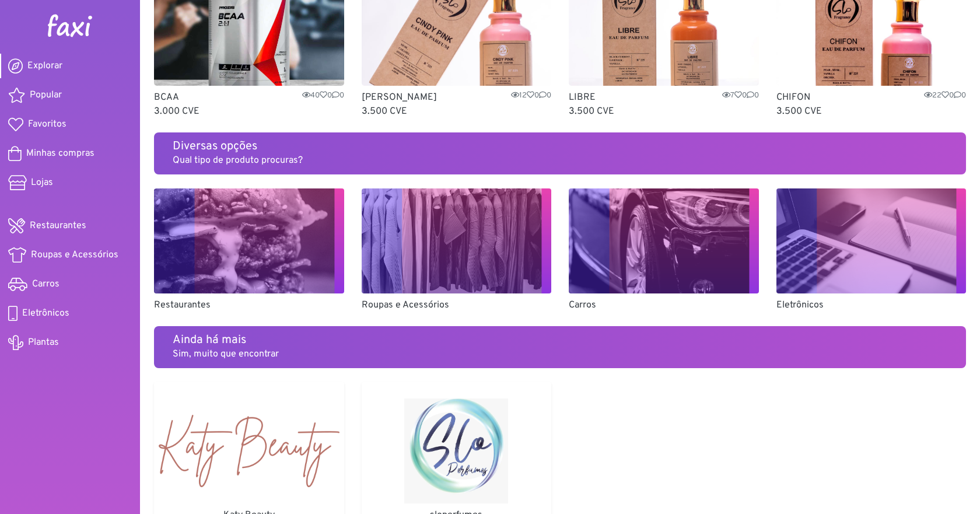 The height and width of the screenshot is (514, 980). I want to click on span: Explorar, so click(45, 66).